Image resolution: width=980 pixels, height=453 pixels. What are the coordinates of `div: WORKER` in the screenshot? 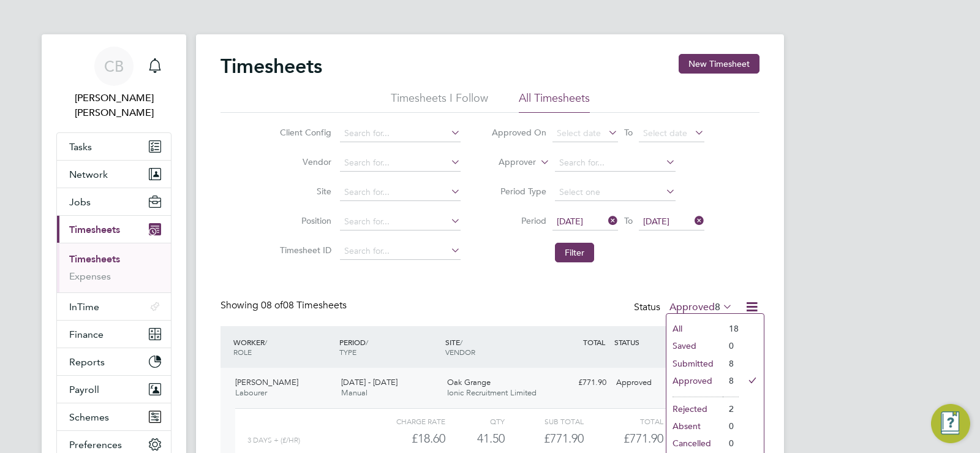 It's located at (283, 347).